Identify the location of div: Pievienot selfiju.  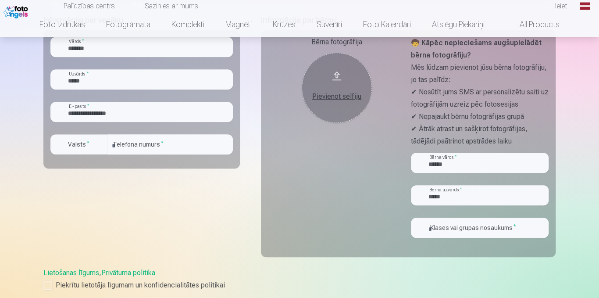
(337, 96).